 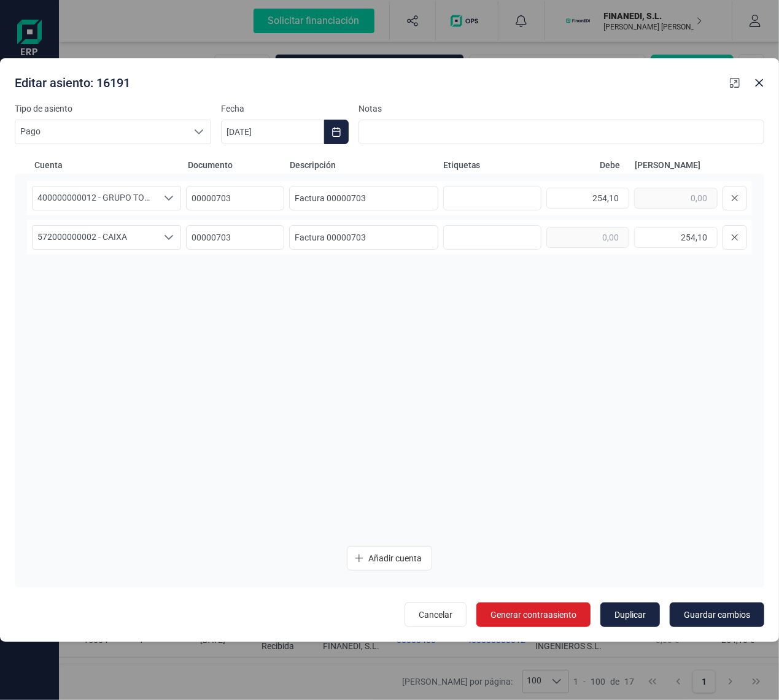 I want to click on span: Documento, so click(x=236, y=165).